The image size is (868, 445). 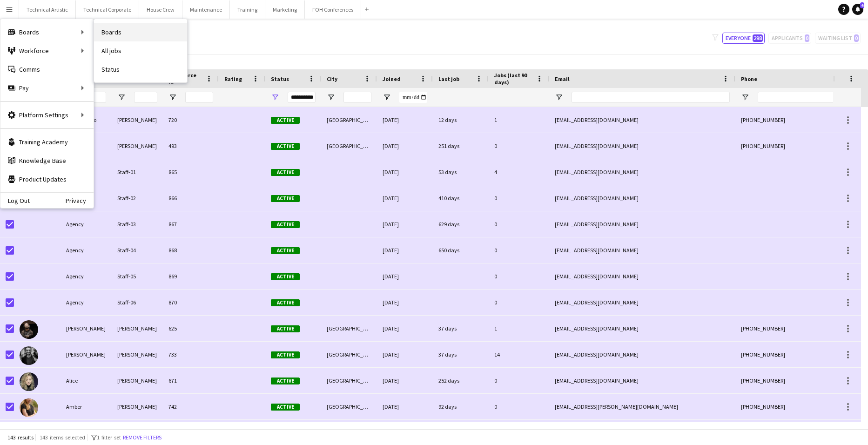 What do you see at coordinates (651, 97) in the screenshot?
I see `input: Email Filter Input` at bounding box center [651, 97].